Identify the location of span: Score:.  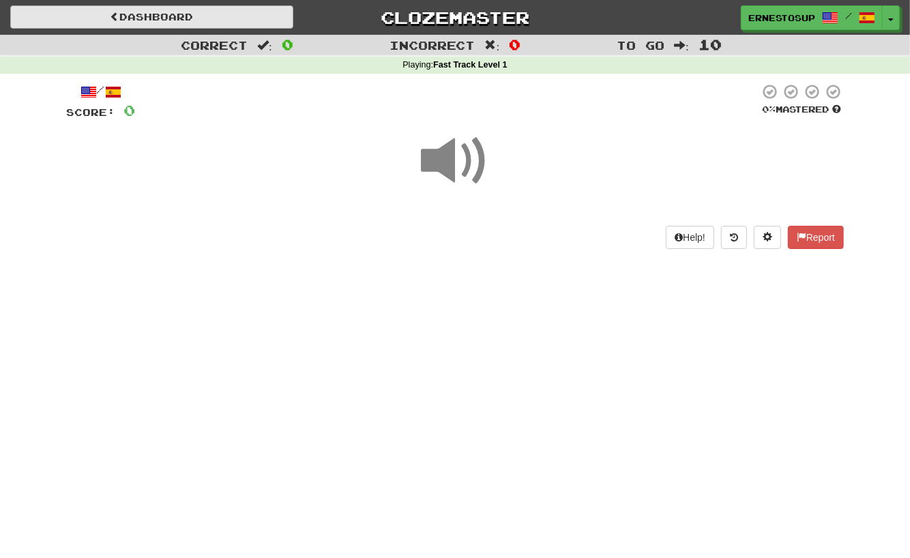
(91, 112).